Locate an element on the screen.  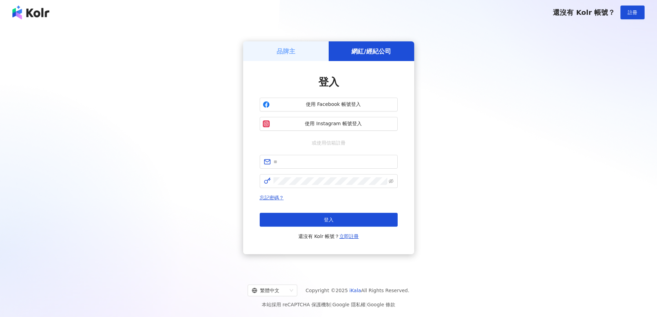
button: 註冊 is located at coordinates (632, 12).